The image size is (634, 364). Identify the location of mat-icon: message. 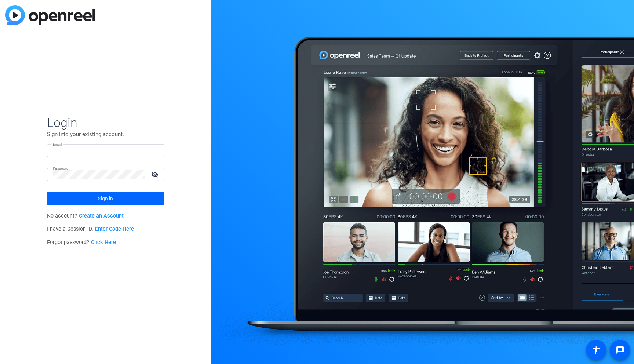
(620, 350).